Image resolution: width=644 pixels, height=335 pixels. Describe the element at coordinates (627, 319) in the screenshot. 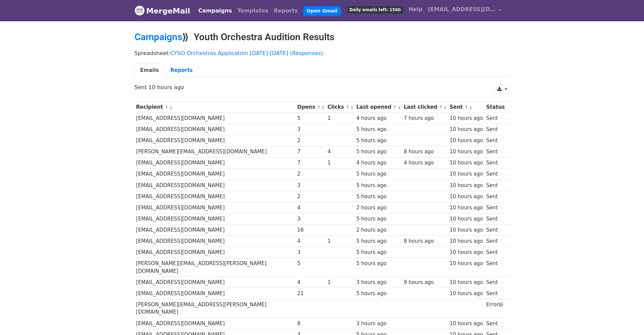

I see `div: Chat Widget` at that location.